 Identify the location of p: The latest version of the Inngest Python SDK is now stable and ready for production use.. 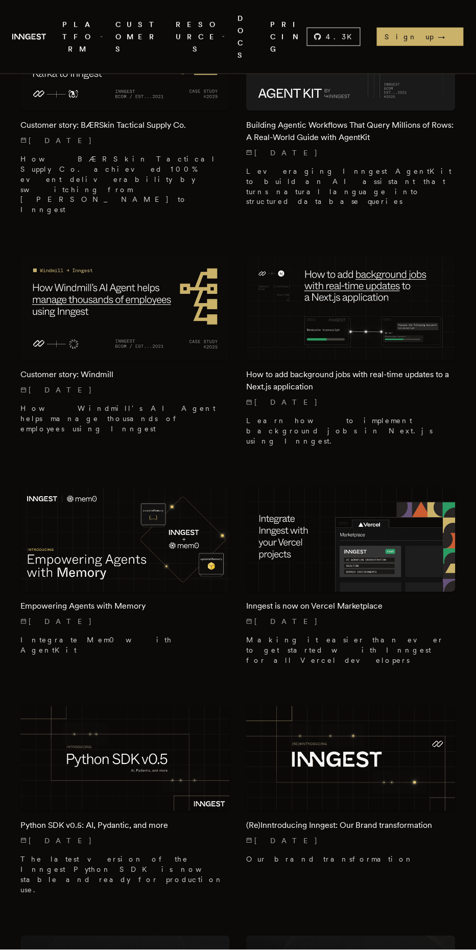
(125, 875).